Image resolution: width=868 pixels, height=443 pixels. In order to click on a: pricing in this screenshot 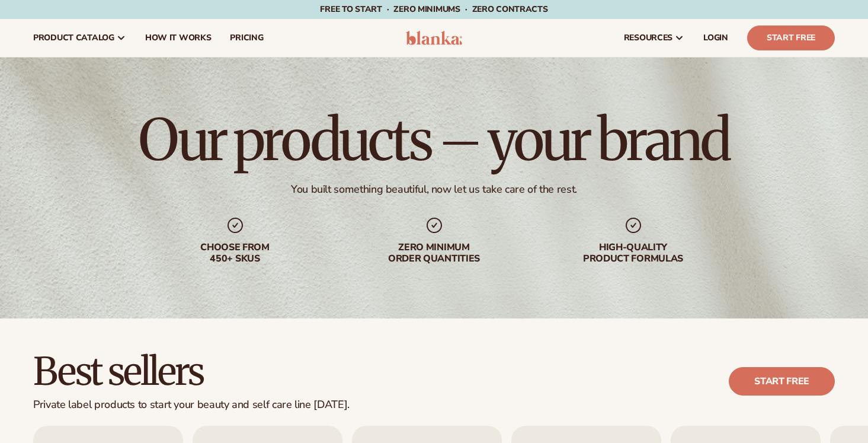, I will do `click(246, 38)`.